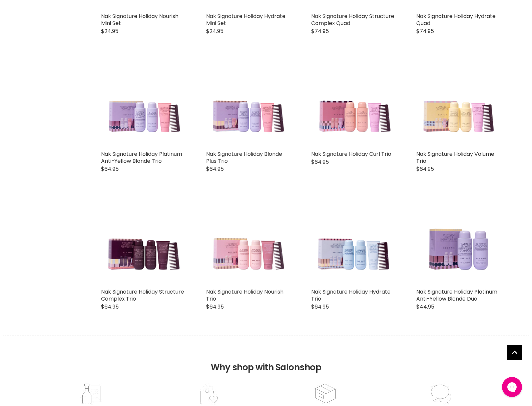 The height and width of the screenshot is (406, 532). Describe the element at coordinates (266, 359) in the screenshot. I see `h2: Why shop with Salonshop` at that location.